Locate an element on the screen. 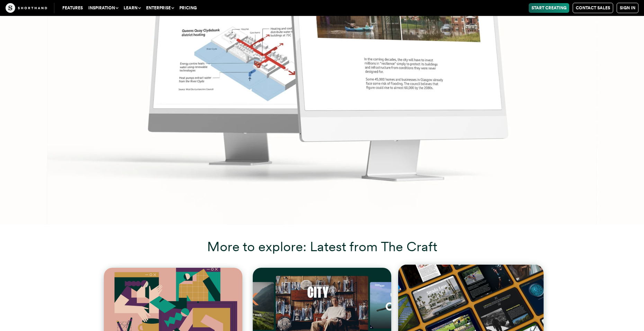 This screenshot has width=644, height=331. a: Contact Sales is located at coordinates (593, 8).